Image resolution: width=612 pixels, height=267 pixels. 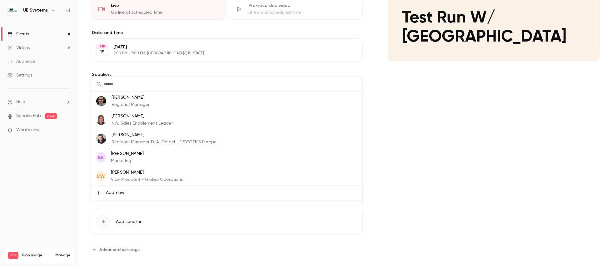 I want to click on img: Frank Ragwitz, so click(x=101, y=139).